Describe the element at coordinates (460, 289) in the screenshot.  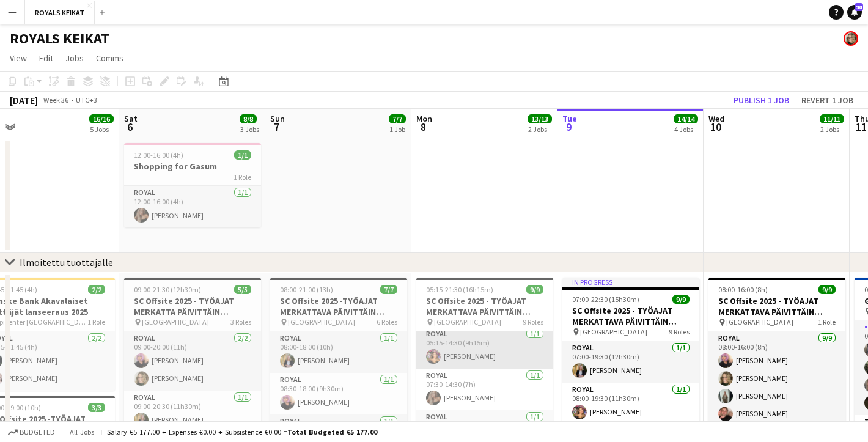
I see `span: 05:15-21:30 (16h15m)` at that location.